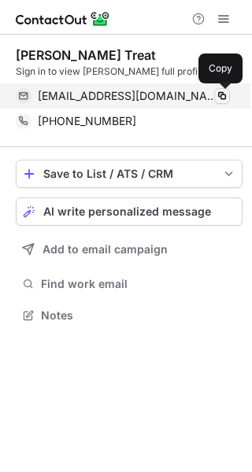 This screenshot has width=252, height=472. Describe the element at coordinates (129, 174) in the screenshot. I see `button: save-profile-one-click` at that location.